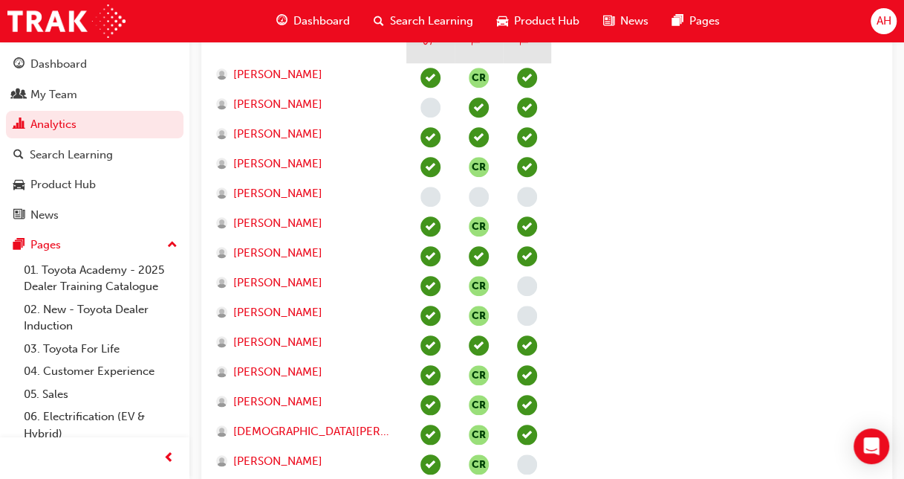  Describe the element at coordinates (94, 94) in the screenshot. I see `a: My Team` at that location.